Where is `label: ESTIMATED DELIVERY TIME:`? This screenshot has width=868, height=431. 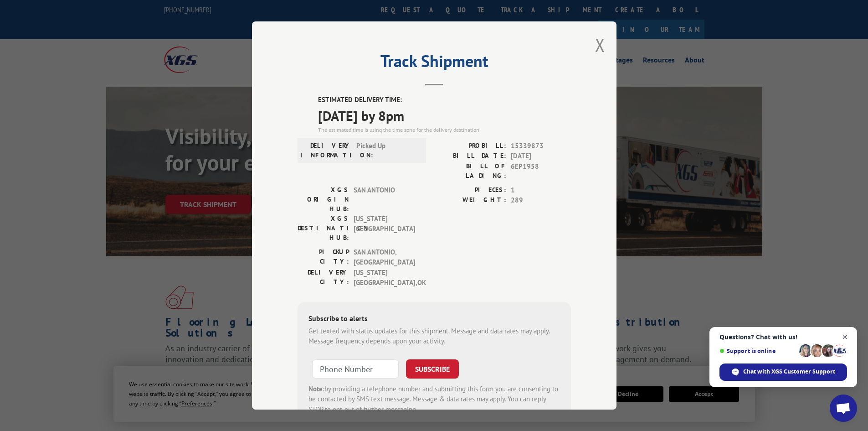 label: ESTIMATED DELIVERY TIME: is located at coordinates (444, 100).